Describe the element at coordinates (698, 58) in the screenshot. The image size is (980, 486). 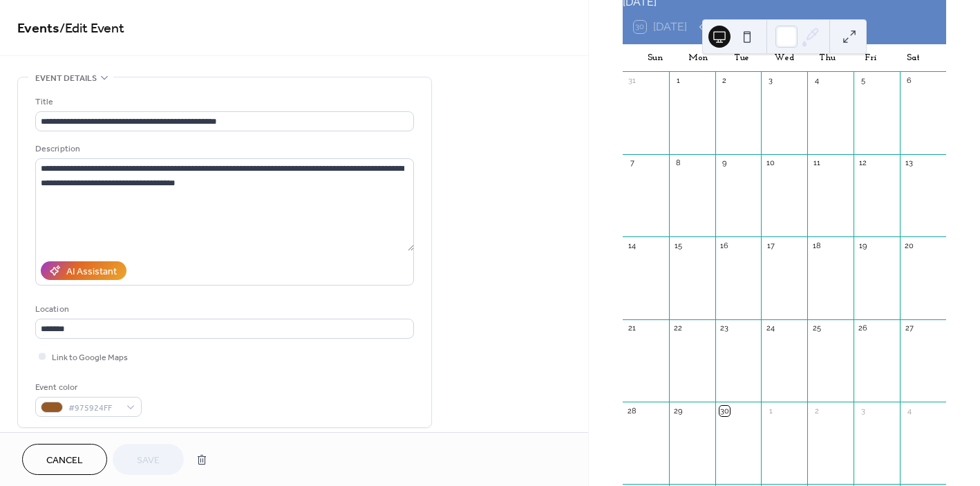
I see `div: Mon` at that location.